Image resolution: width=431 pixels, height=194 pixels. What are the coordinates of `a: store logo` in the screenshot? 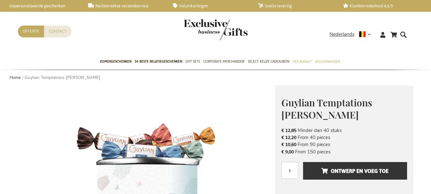 It's located at (200, 30).